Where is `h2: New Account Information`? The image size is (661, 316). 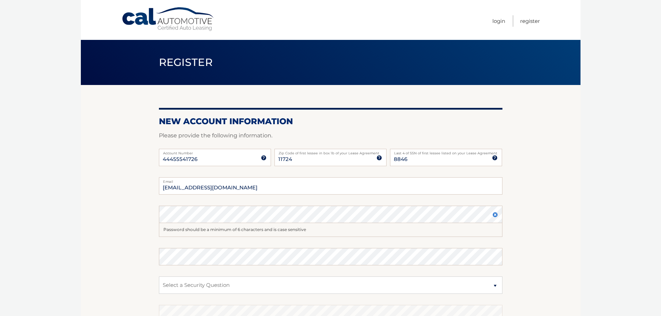
h2: New Account Information is located at coordinates (331, 121).